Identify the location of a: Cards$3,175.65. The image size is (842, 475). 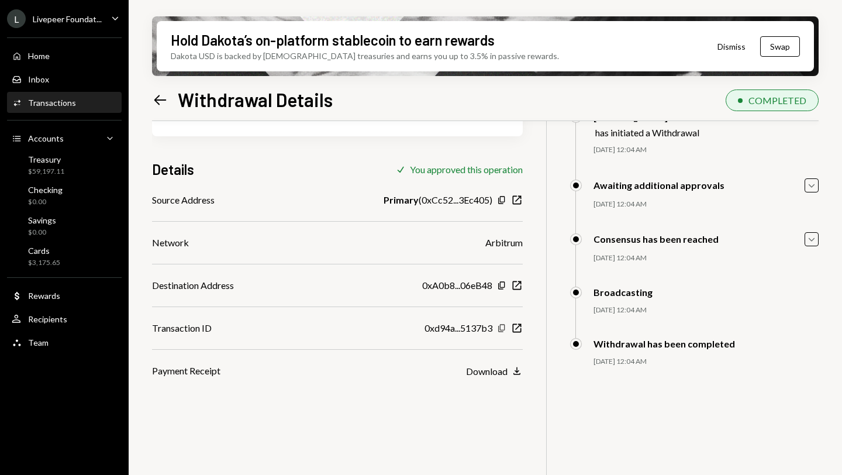
(64, 256).